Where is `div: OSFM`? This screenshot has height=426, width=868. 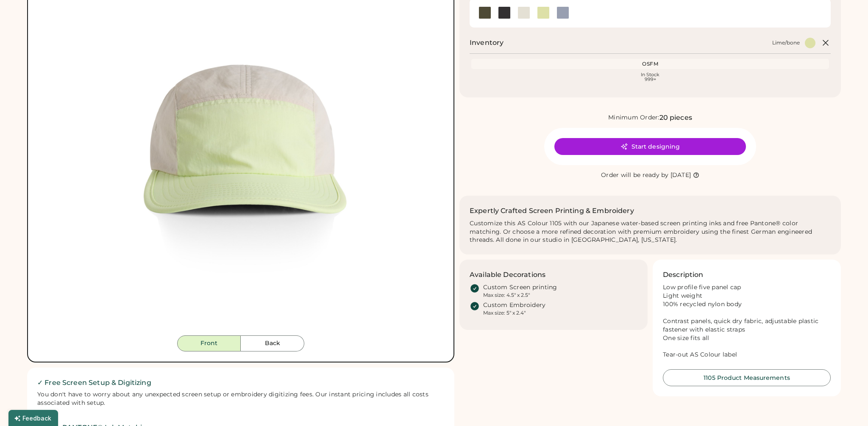
div: OSFM is located at coordinates (650, 64).